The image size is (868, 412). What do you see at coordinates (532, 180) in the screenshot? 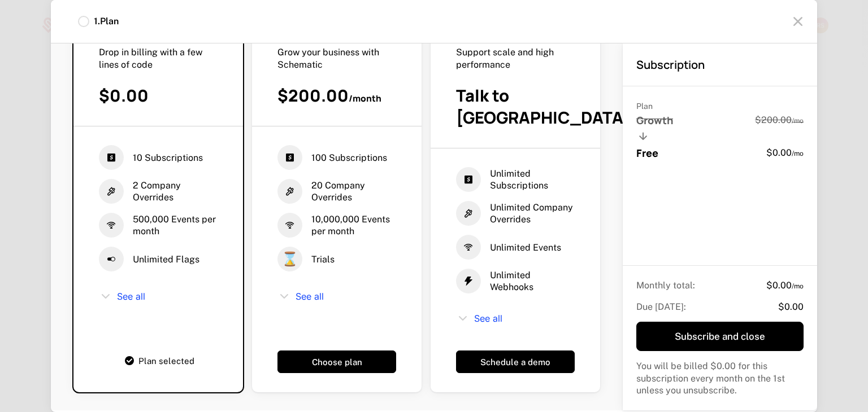
I see `span: Unlimited Subscriptions` at bounding box center [532, 180].